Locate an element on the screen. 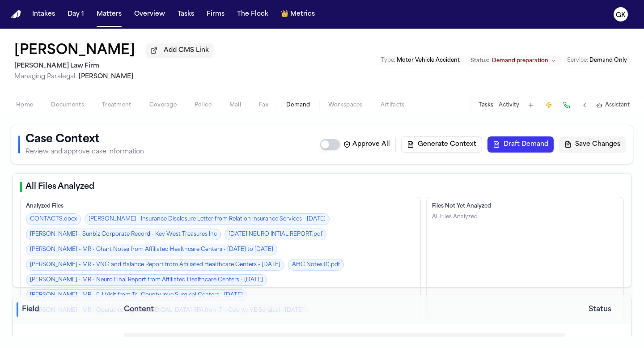 The image size is (644, 348). h2: All Files Analyzed is located at coordinates (60, 187).